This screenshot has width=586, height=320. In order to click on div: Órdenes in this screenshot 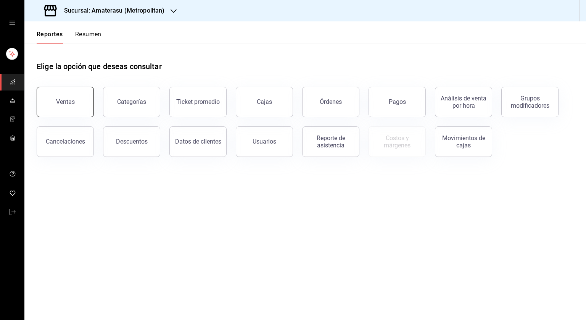, I will do `click(331, 102)`.